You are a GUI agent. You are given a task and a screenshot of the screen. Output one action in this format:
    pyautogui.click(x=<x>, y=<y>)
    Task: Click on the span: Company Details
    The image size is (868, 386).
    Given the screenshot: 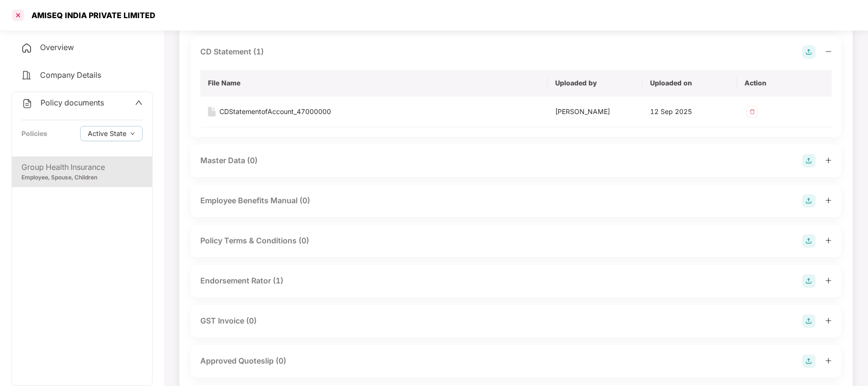 What is the action you would take?
    pyautogui.click(x=71, y=75)
    